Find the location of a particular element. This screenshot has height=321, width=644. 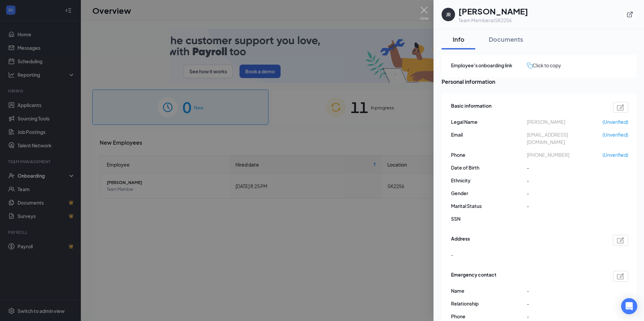

span: Gender is located at coordinates (489, 193).